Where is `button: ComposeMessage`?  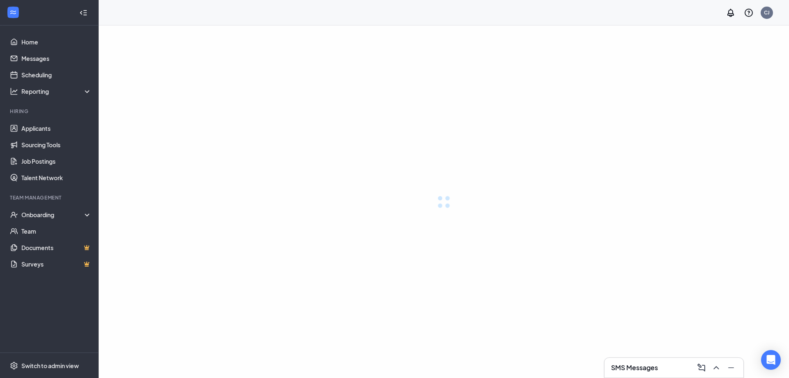
button: ComposeMessage is located at coordinates (700, 367).